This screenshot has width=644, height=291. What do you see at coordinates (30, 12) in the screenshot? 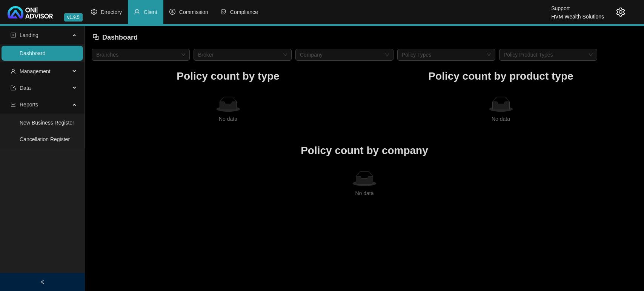
I see `img: 2df55531c6924b55f21c4cf5d4484680-logo-light.svg` at bounding box center [30, 12].